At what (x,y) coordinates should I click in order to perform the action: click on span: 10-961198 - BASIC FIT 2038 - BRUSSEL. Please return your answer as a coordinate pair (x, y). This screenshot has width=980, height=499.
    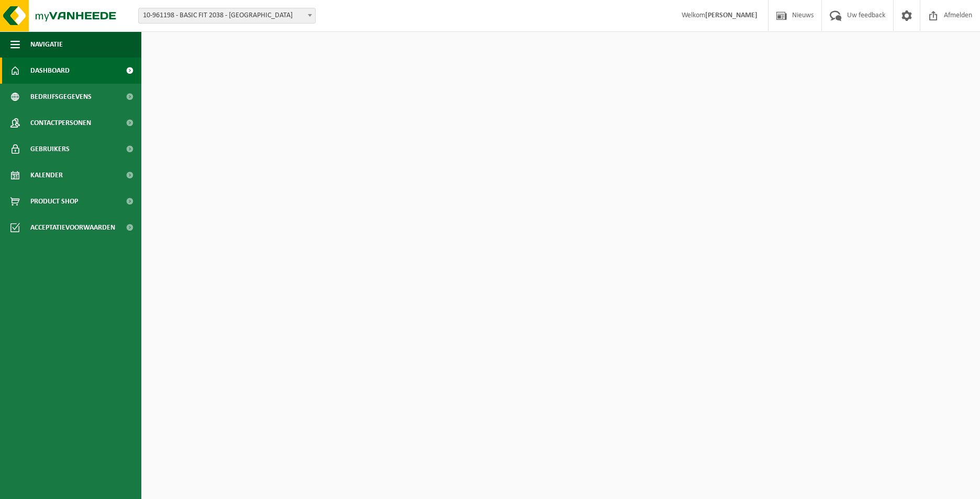
    Looking at the image, I should click on (226, 16).